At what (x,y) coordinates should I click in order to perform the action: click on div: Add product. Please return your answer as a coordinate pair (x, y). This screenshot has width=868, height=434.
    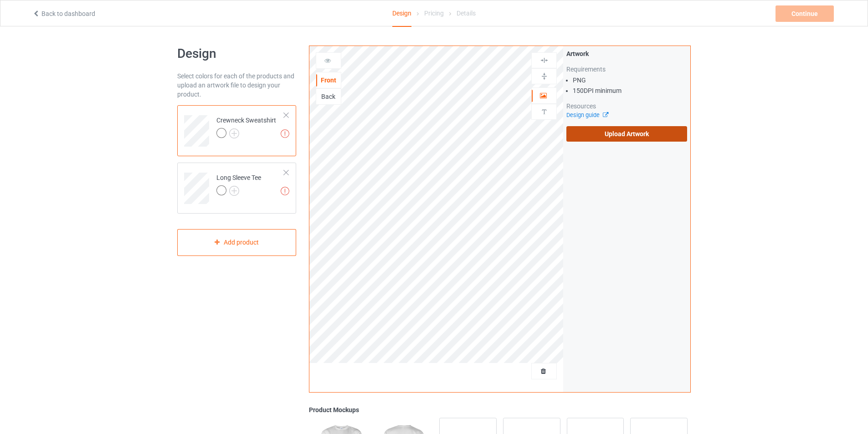
    Looking at the image, I should click on (237, 242).